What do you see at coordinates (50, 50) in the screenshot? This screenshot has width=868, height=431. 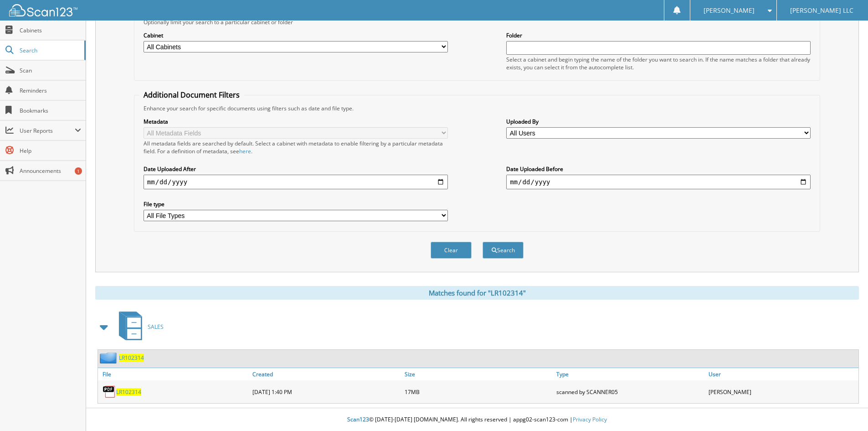 I see `span: Search` at bounding box center [50, 50].